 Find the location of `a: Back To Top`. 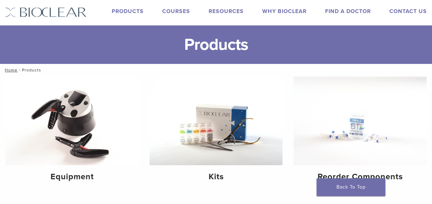

a: Back To Top is located at coordinates (351, 187).